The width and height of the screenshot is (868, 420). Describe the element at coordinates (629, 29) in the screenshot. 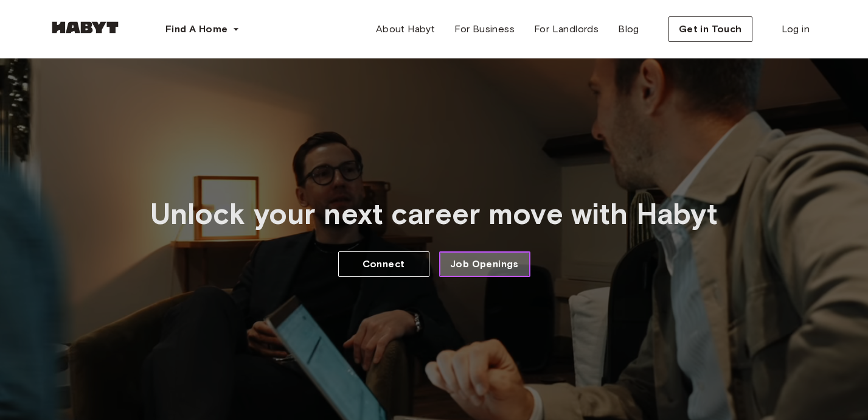

I see `a: Blog` at that location.